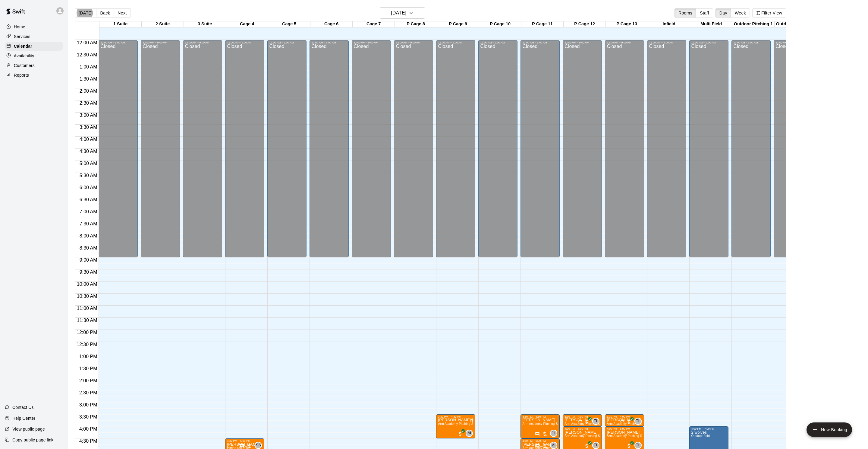 Image resolution: width=868 pixels, height=449 pixels. I want to click on div: 4:30 PM – 5:00 PM, so click(245, 441).